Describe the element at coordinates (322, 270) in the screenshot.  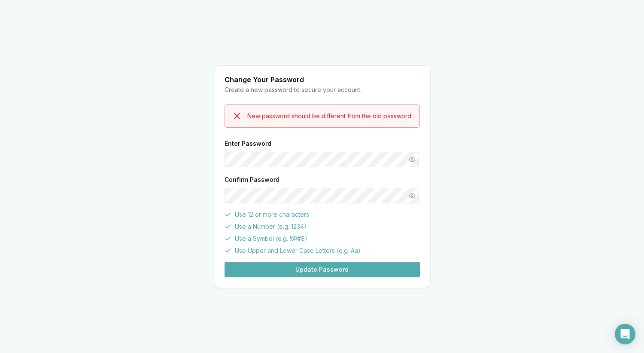
I see `button: Update Password` at that location.